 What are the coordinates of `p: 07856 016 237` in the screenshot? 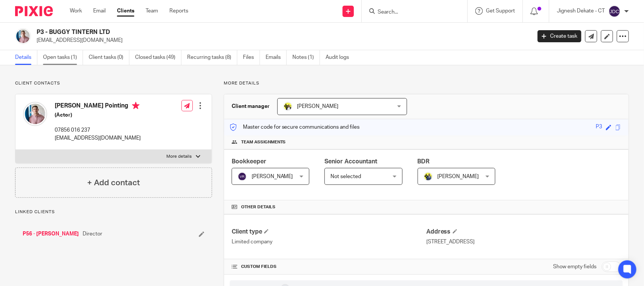 It's located at (98, 130).